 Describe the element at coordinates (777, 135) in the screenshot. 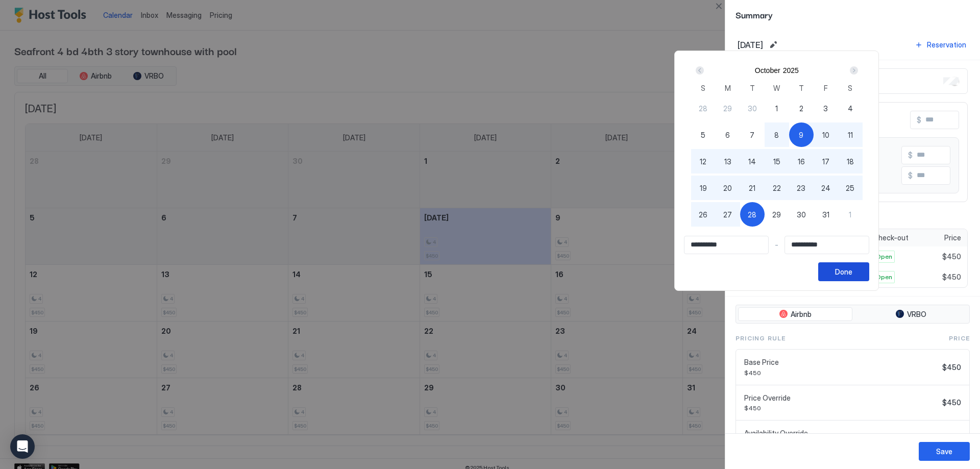

I see `button: 8` at that location.